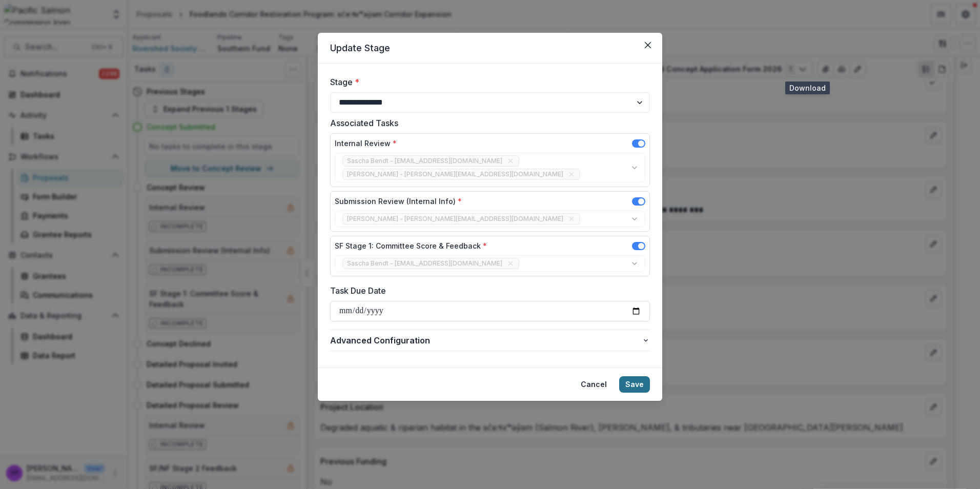 The height and width of the screenshot is (489, 980). I want to click on label: Task Due Date, so click(487, 291).